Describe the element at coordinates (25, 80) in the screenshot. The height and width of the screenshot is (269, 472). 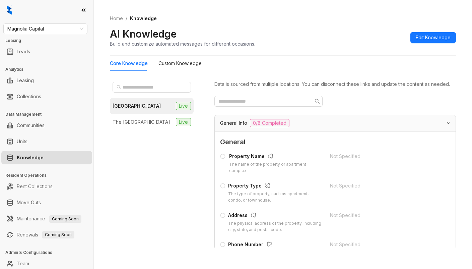
I see `a: Leasing` at that location.